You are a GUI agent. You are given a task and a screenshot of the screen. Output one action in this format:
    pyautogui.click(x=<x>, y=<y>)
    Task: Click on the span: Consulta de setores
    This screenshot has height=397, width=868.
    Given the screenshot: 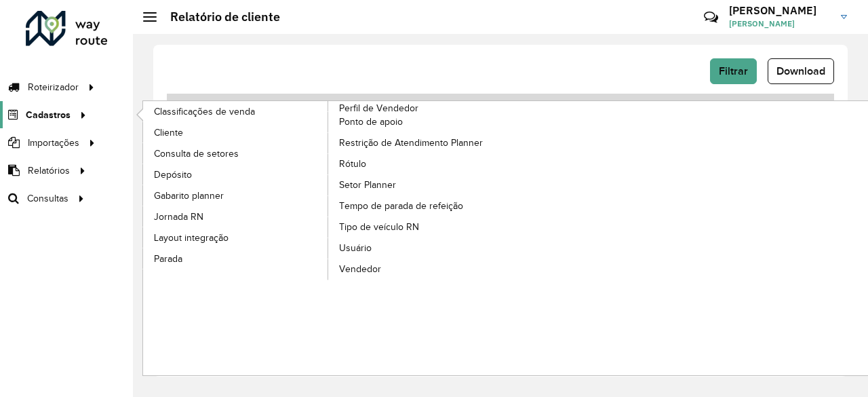 What is the action you would take?
    pyautogui.click(x=196, y=153)
    